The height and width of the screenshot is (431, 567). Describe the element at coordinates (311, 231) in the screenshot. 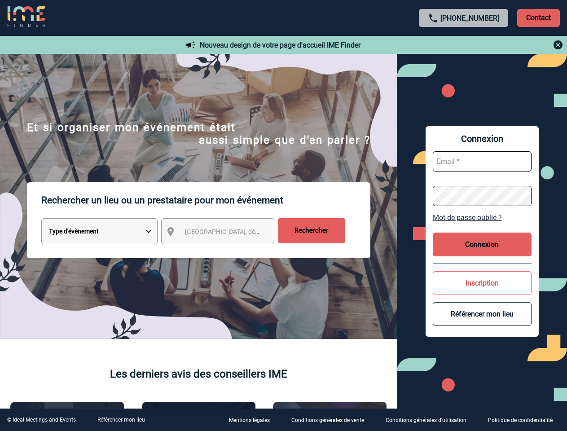

I see `input: Rechercher` at that location.